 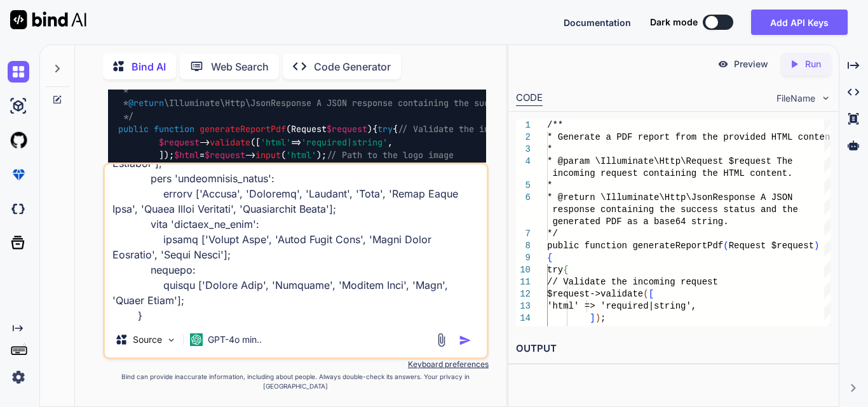 What do you see at coordinates (234, 339) in the screenshot?
I see `p: GPT-4o min..` at bounding box center [234, 339].